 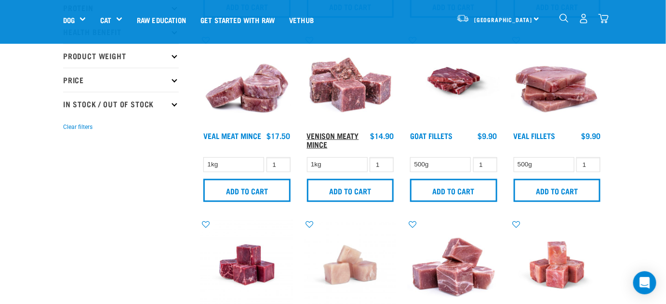 I want to click on a: Dog, so click(x=69, y=20).